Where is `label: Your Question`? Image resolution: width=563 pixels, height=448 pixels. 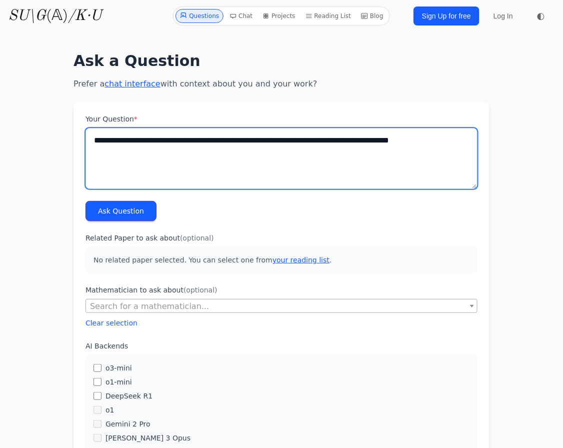
label: Your Question is located at coordinates (282, 119).